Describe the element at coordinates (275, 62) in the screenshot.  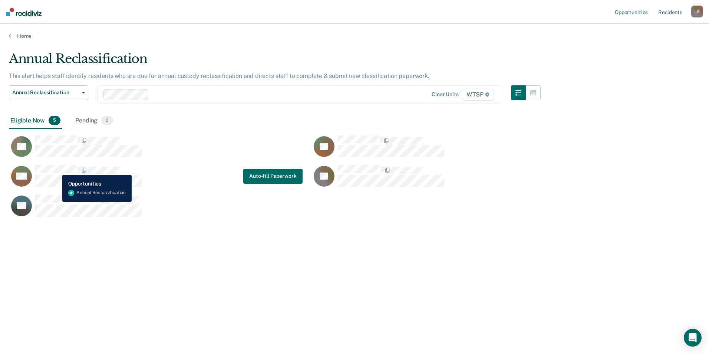
I see `div: Annual Reclassification` at that location.